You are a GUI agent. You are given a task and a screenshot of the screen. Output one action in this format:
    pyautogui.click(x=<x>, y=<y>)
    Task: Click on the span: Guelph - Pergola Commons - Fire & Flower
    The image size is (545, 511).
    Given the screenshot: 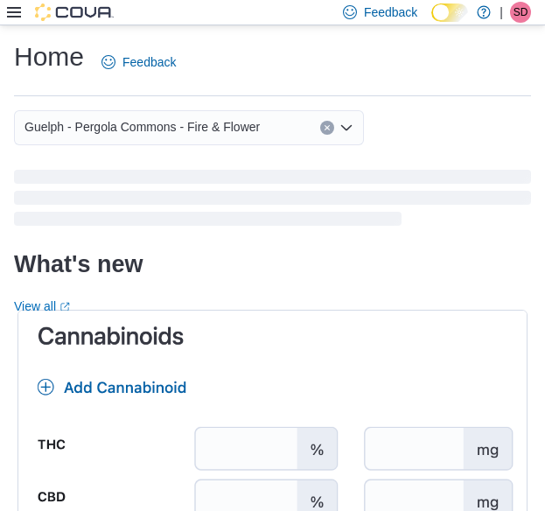 What is the action you would take?
    pyautogui.click(x=142, y=127)
    